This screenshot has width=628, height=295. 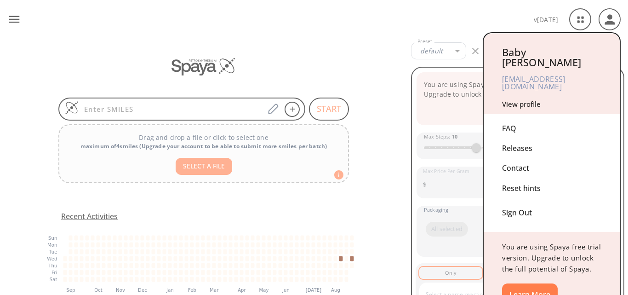 I want to click on div: Sign Out, so click(x=552, y=210).